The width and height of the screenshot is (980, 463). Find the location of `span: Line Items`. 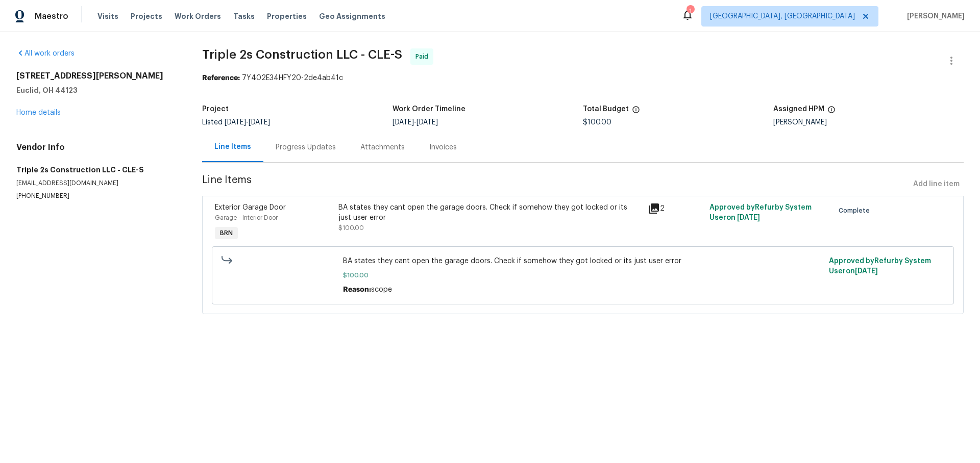

span: Line Items is located at coordinates (555, 184).